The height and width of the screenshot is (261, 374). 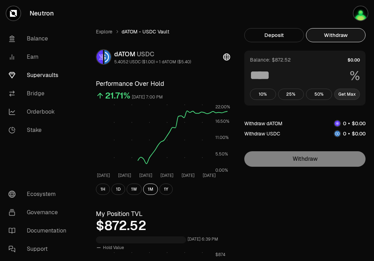 I want to click on a: Balance, so click(x=39, y=39).